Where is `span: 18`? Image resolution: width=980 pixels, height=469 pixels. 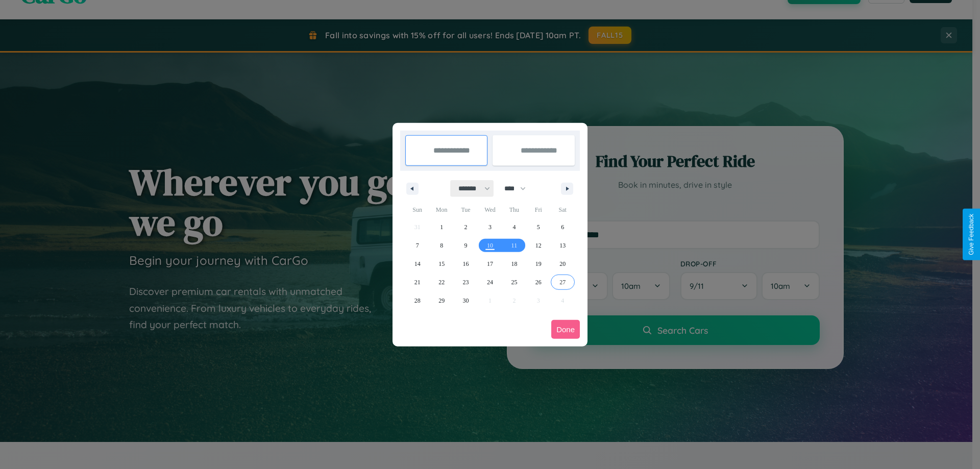 span: 18 is located at coordinates (514, 264).